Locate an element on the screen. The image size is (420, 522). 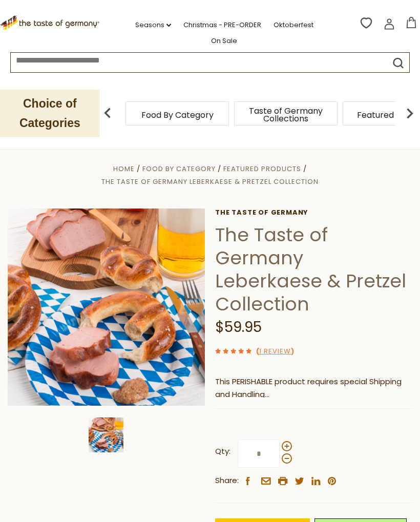
a: 1 Review is located at coordinates (275, 351).